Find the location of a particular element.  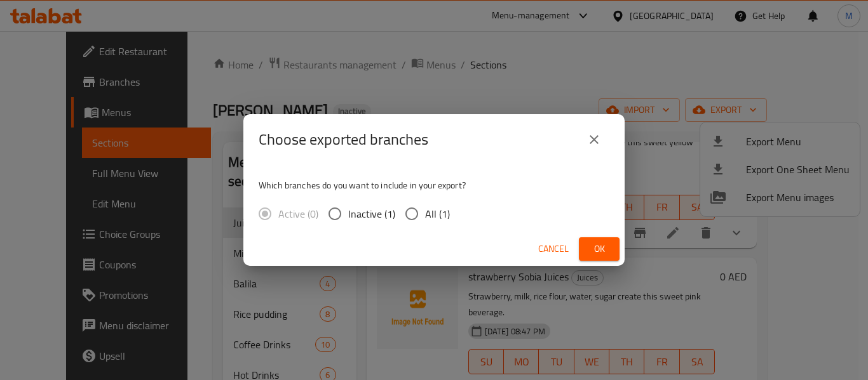

span: Active (0) is located at coordinates (298, 214).